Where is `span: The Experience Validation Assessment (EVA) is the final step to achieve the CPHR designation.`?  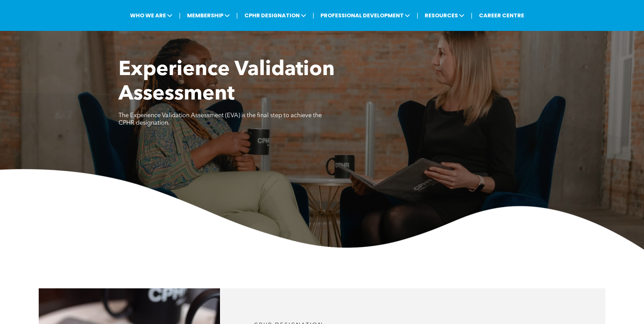
span: The Experience Validation Assessment (EVA) is the final step to achieve the CPHR designation. is located at coordinates (220, 119).